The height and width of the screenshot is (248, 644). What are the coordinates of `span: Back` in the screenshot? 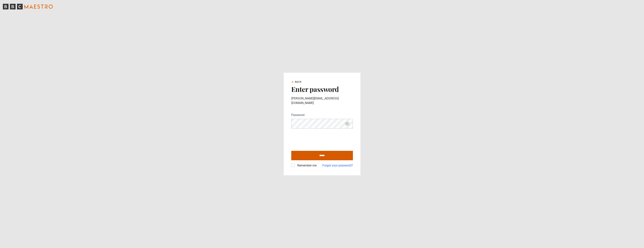 It's located at (298, 82).